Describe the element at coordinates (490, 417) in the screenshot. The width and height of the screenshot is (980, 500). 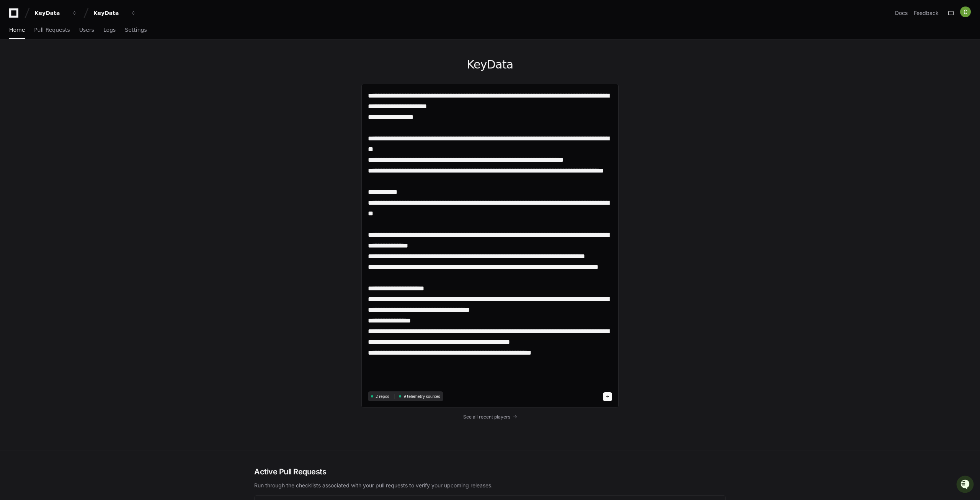
I see `a: See all recent players` at that location.